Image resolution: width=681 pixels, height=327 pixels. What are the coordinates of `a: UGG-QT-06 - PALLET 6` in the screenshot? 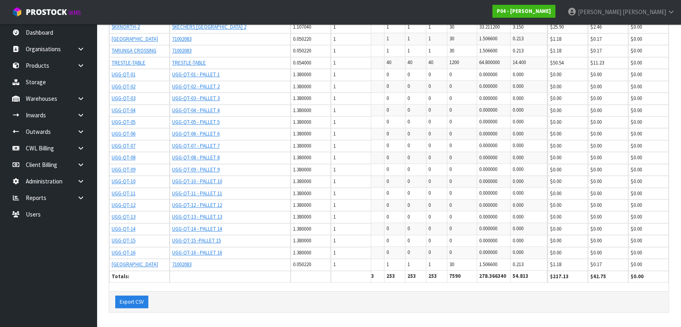 It's located at (196, 133).